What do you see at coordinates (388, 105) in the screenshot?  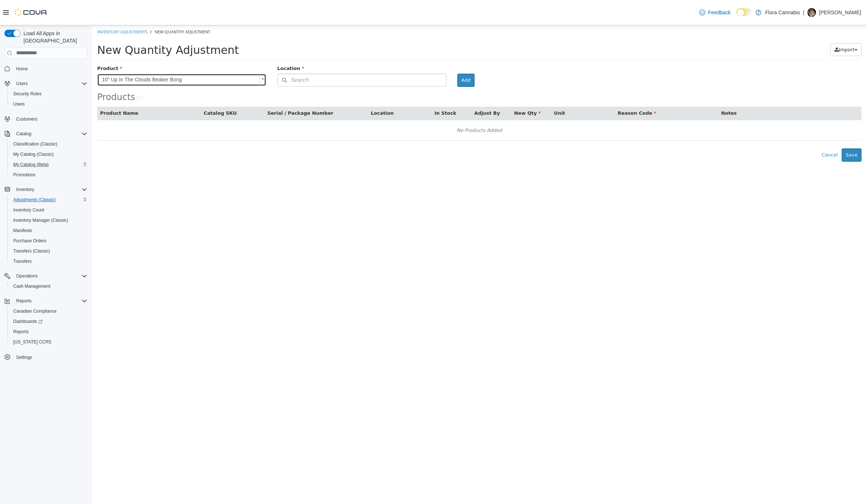 I see `div: No Products Added` at bounding box center [388, 105].